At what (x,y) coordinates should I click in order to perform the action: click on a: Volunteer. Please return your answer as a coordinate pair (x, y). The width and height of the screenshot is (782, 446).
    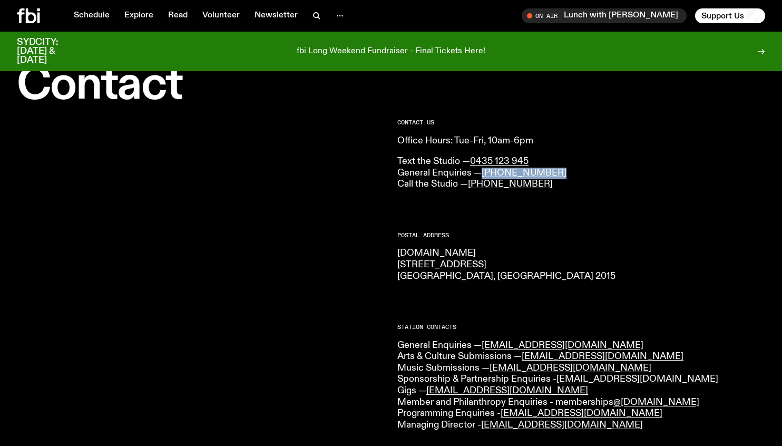
    Looking at the image, I should click on (221, 16).